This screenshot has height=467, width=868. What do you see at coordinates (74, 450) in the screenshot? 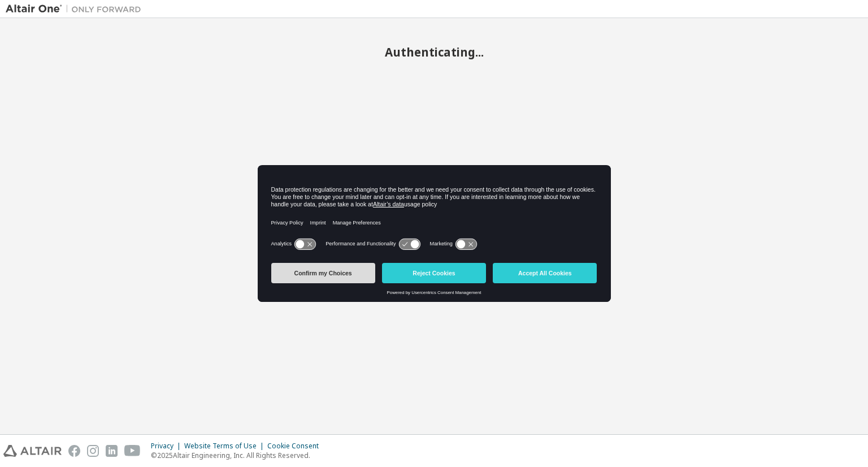
I see `img: facebook.svg` at bounding box center [74, 450].